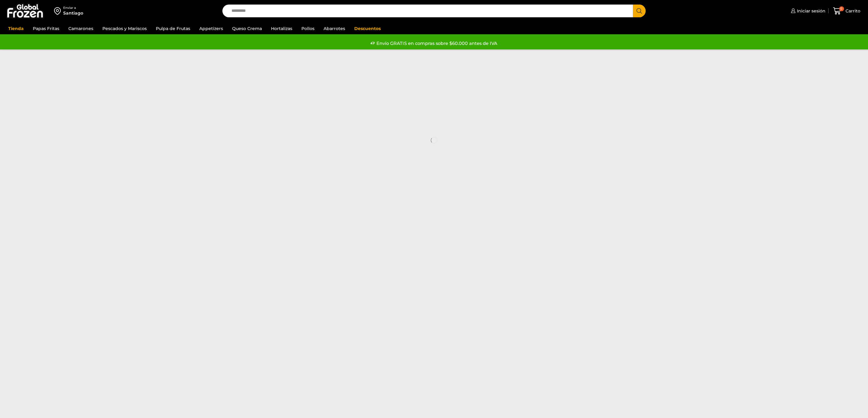  What do you see at coordinates (73, 13) in the screenshot?
I see `div: Santiago` at bounding box center [73, 13].